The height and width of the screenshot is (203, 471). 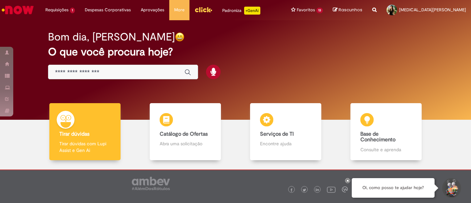 I want to click on b: Tirar dúvidas, so click(x=74, y=134).